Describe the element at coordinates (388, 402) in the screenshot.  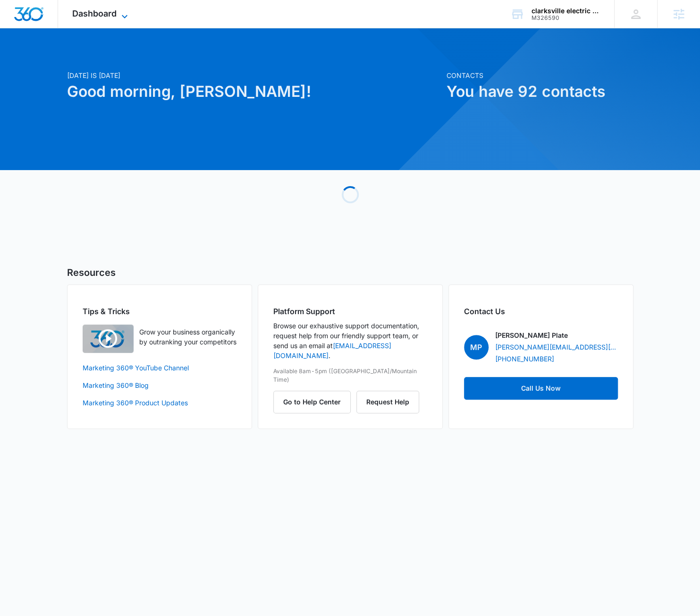
I see `button: Request Help` at that location.